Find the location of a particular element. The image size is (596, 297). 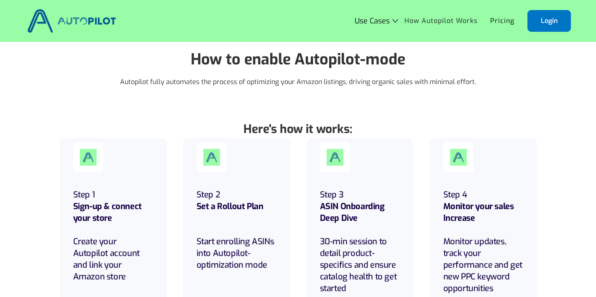

strong: Monitor your sales Increase ‍ is located at coordinates (479, 212).